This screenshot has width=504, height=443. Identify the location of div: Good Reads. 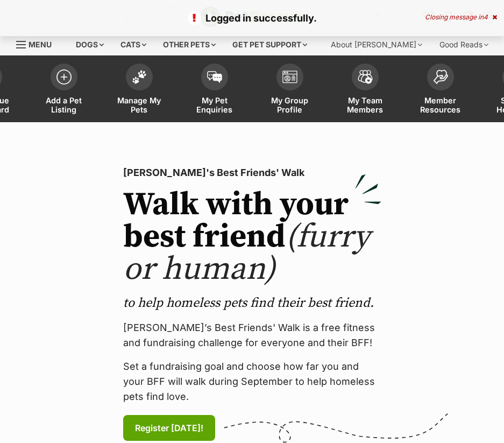
(464, 45).